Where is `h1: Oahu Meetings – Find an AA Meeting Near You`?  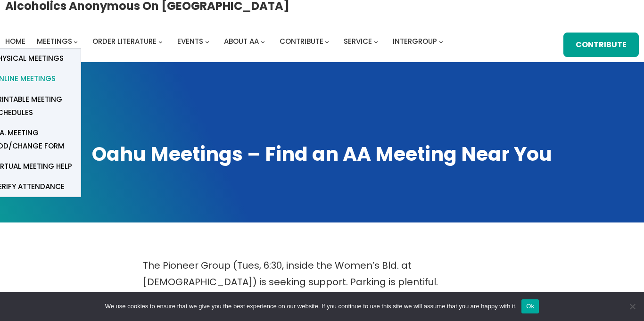
h1: Oahu Meetings – Find an AA Meeting Near You is located at coordinates (322, 154).